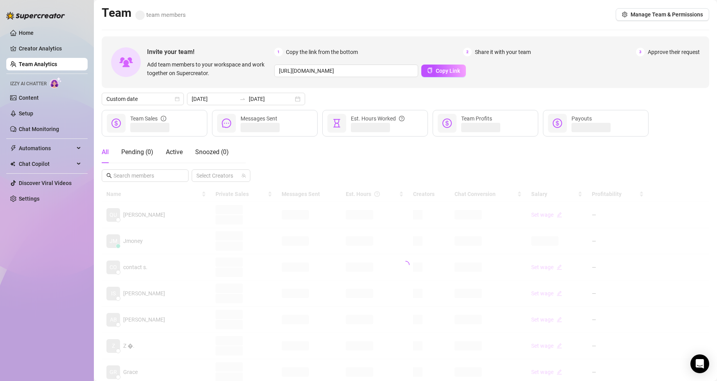  What do you see at coordinates (36, 16) in the screenshot?
I see `img: logo-BBDzfeDw.svg` at bounding box center [36, 16].